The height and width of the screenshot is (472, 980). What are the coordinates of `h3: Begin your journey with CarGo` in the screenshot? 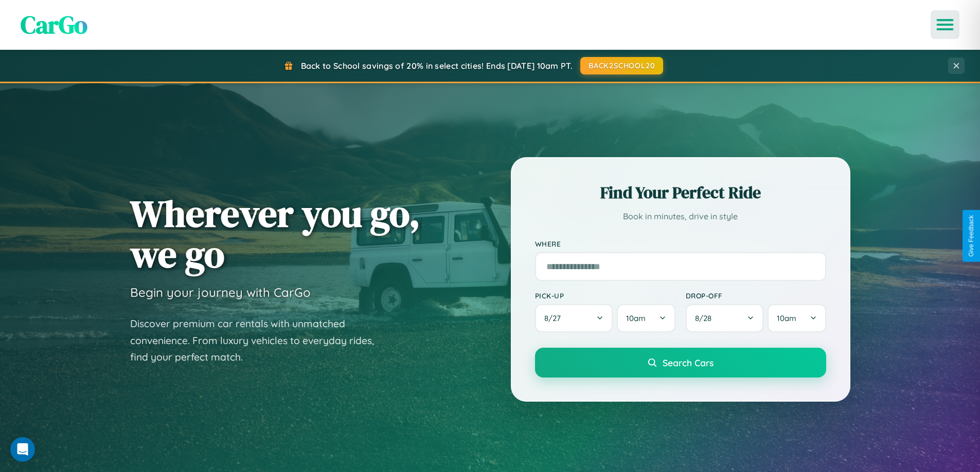 It's located at (220, 292).